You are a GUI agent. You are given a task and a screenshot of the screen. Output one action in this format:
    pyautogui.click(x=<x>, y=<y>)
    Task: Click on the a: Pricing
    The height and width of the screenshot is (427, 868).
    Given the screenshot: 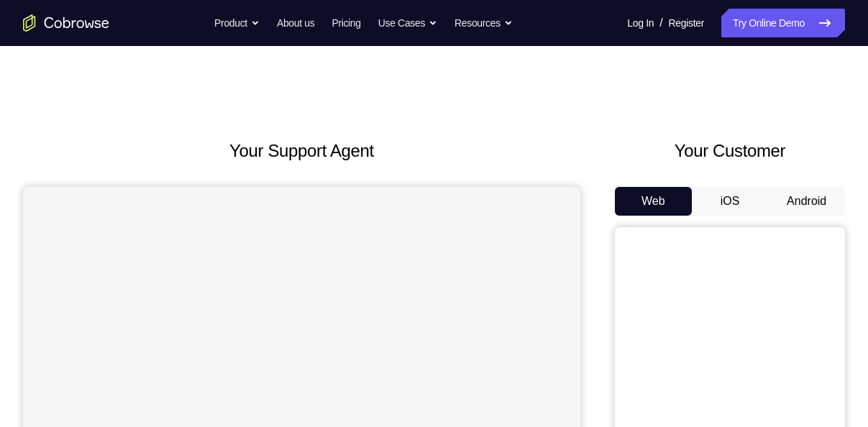 What is the action you would take?
    pyautogui.click(x=346, y=23)
    